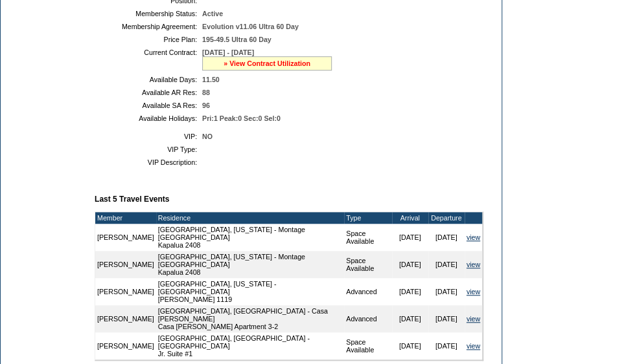 The height and width of the screenshot is (364, 624). Describe the element at coordinates (132, 199) in the screenshot. I see `b: Last 5 Travel Events` at that location.